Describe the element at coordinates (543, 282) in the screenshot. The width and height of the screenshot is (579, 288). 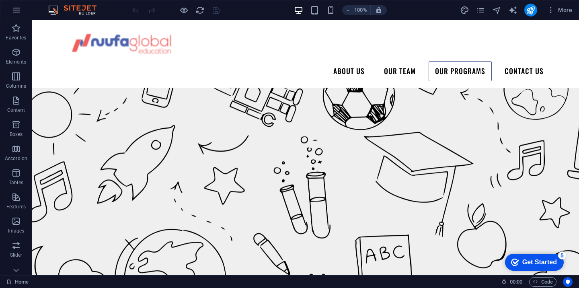
I see `span: Code` at that location.